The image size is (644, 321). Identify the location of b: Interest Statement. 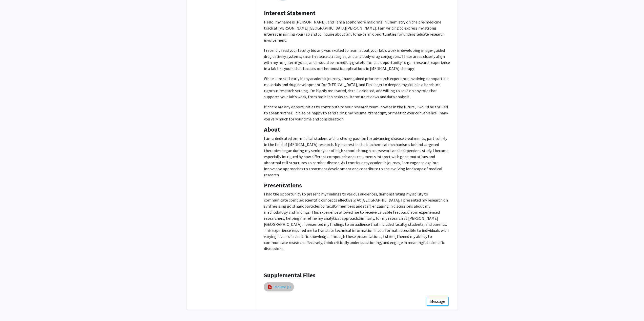
(290, 13).